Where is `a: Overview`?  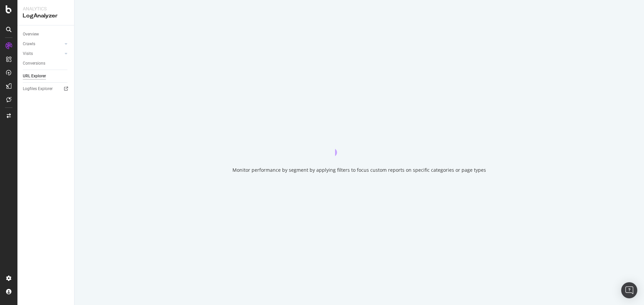 a: Overview is located at coordinates (46, 34).